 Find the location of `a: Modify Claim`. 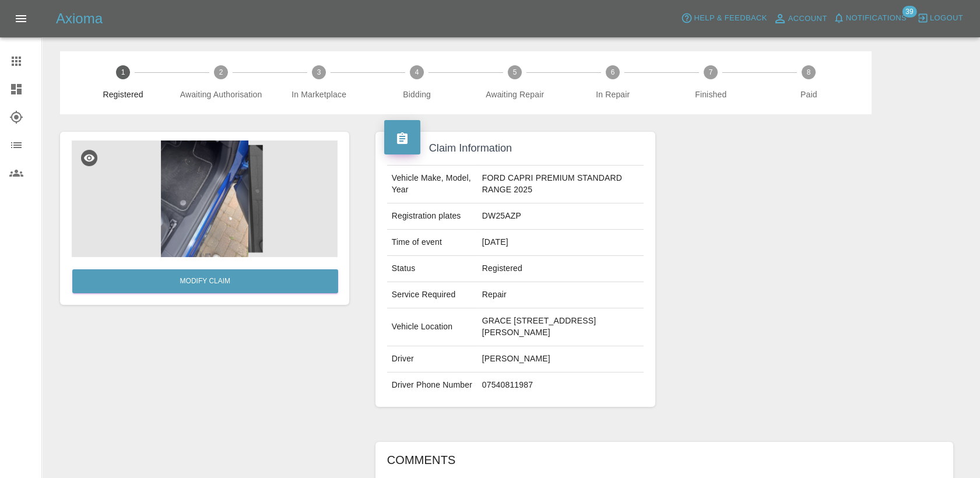

a: Modify Claim is located at coordinates (205, 281).